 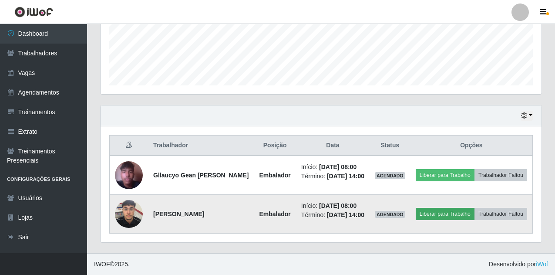 I want to click on th: Opções, so click(x=472, y=145).